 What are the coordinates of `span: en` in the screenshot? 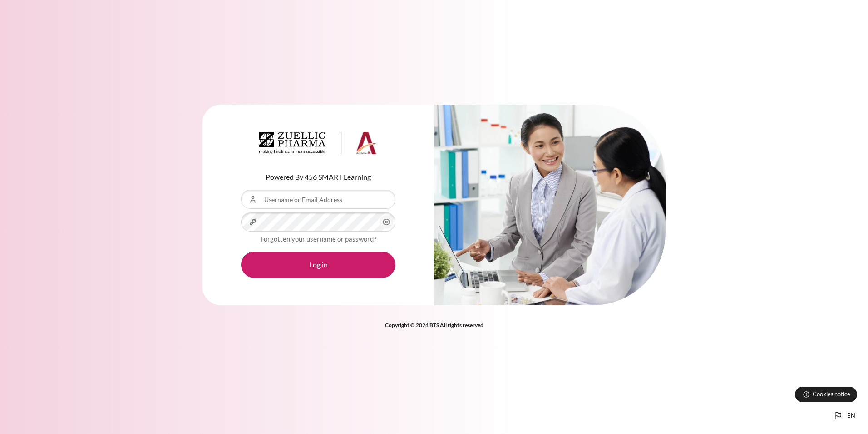 It's located at (852, 416).